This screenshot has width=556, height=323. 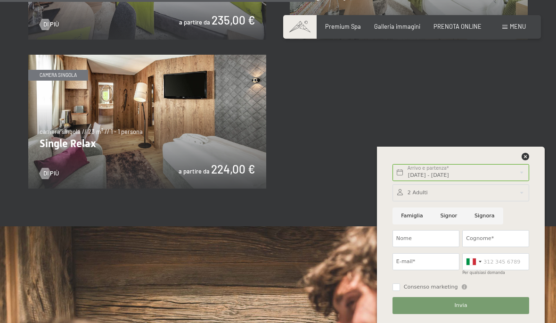 What do you see at coordinates (147, 57) in the screenshot?
I see `a: Single Relax` at bounding box center [147, 57].